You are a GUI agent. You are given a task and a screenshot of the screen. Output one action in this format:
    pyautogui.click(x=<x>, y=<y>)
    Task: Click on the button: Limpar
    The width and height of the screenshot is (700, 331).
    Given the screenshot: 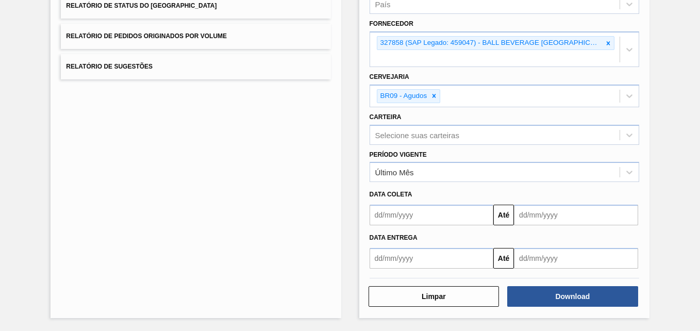 What is the action you would take?
    pyautogui.click(x=434, y=296)
    